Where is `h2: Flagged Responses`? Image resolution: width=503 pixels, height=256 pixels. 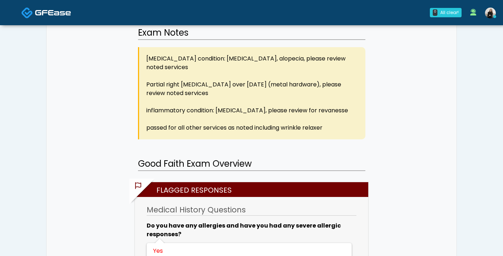 h2: Flagged Responses is located at coordinates (253, 190).